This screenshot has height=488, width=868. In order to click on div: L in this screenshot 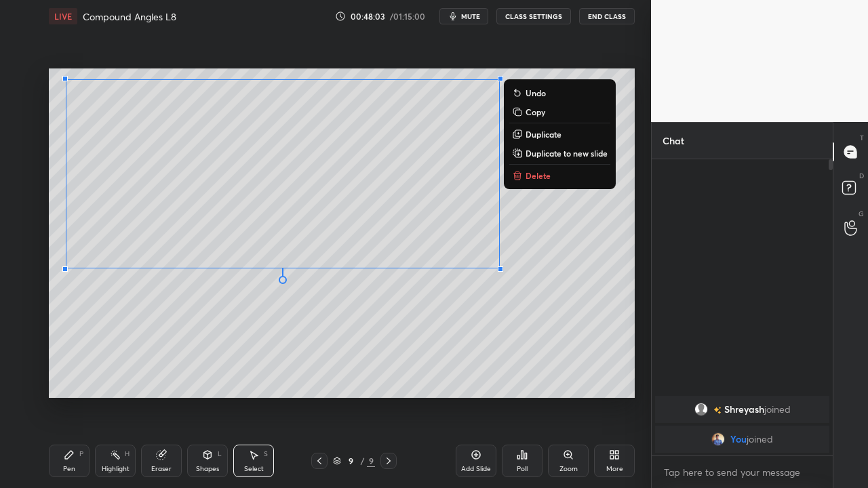, I will do `click(220, 454)`.